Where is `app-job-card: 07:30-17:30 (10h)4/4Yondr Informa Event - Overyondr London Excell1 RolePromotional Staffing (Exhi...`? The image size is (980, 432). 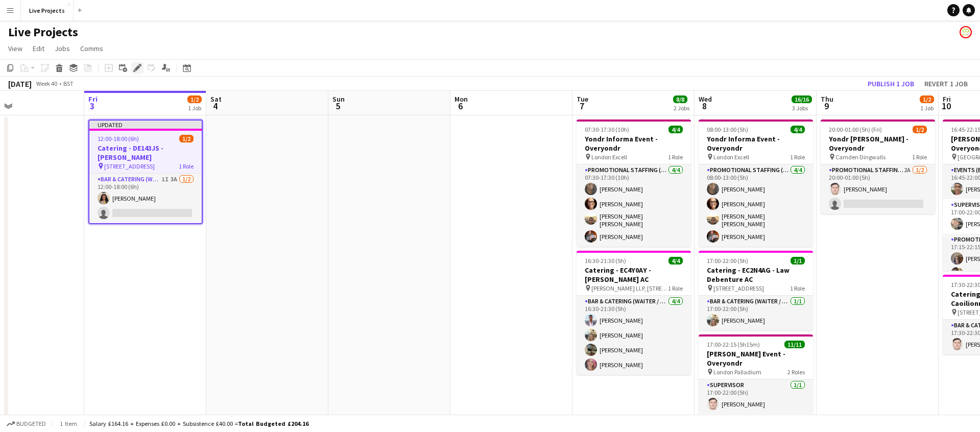
app-job-card: 07:30-17:30 (10h)4/4Yondr Informa Event - Overyondr London Excell1 RolePromotional Staffing (Exhi... is located at coordinates (634, 183).